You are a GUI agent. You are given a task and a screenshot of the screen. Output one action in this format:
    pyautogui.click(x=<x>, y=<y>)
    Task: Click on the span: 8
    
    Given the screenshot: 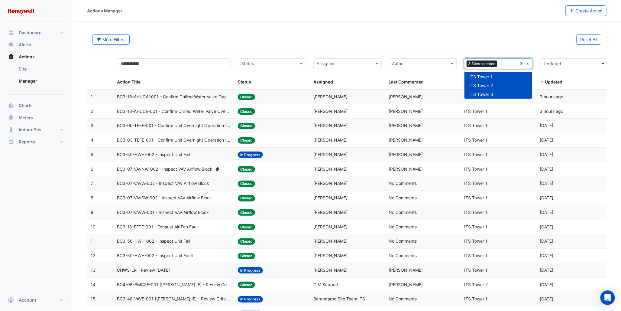 What is the action you would take?
    pyautogui.click(x=92, y=197)
    